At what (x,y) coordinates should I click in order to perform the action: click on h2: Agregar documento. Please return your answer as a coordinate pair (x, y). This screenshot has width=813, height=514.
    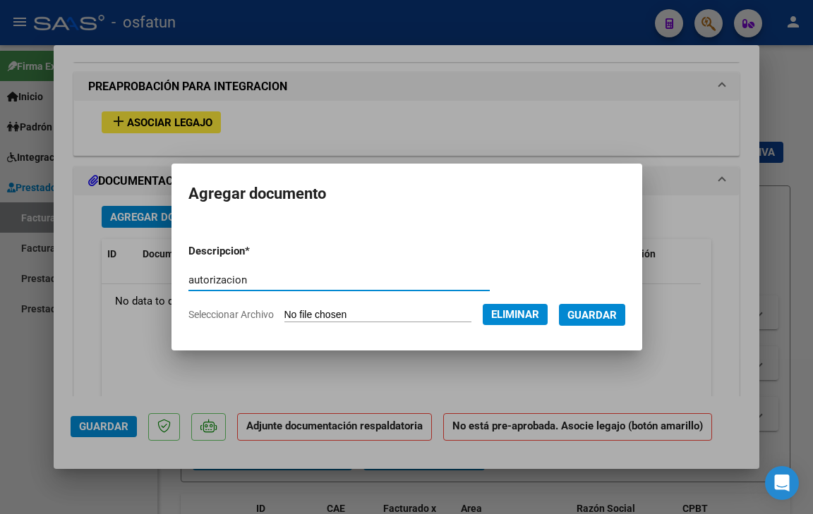
    Looking at the image, I should click on (406, 194).